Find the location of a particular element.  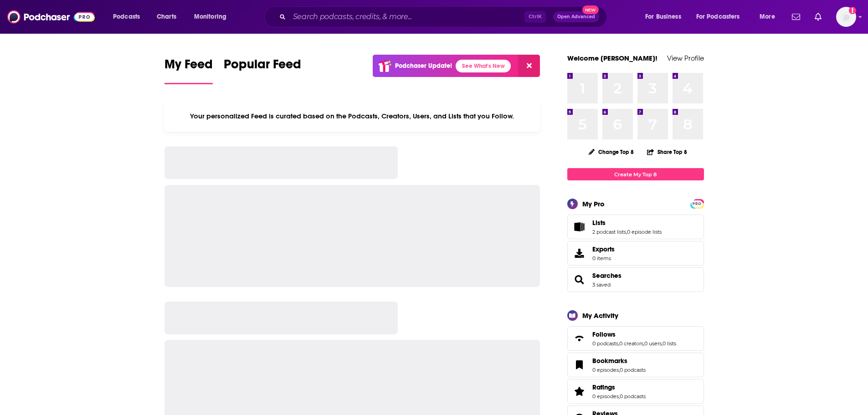

span: Ctrl K is located at coordinates (535, 17).